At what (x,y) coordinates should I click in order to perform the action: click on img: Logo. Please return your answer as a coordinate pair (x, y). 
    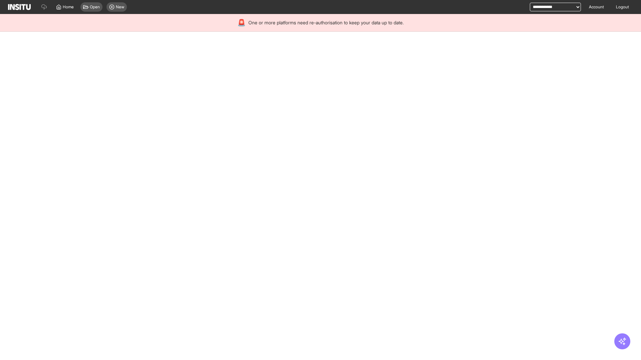
    Looking at the image, I should click on (19, 7).